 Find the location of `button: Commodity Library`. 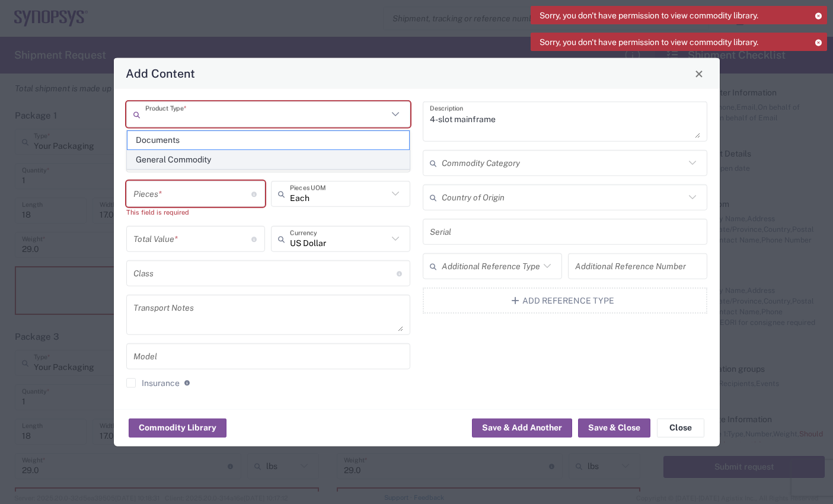

button: Commodity Library is located at coordinates (177, 427).